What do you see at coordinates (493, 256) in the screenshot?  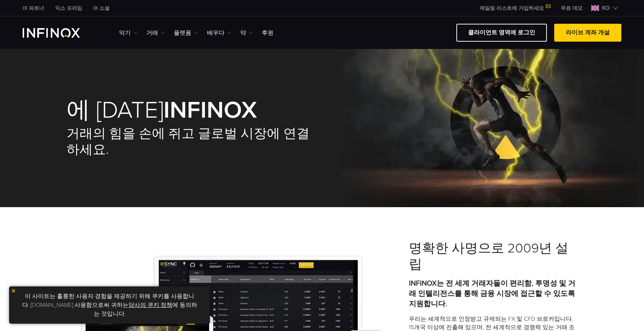 I see `h3: 명확한 사명으로 2009년 설립` at bounding box center [493, 256].